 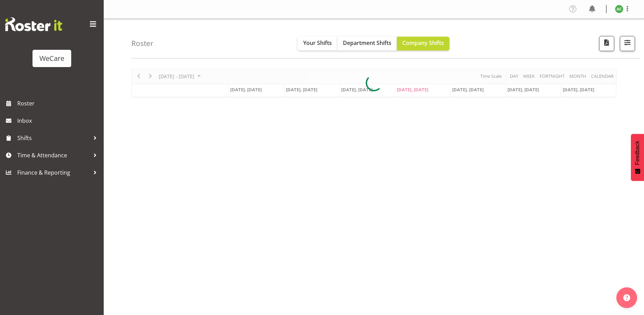 I want to click on span: Roster, so click(x=59, y=103).